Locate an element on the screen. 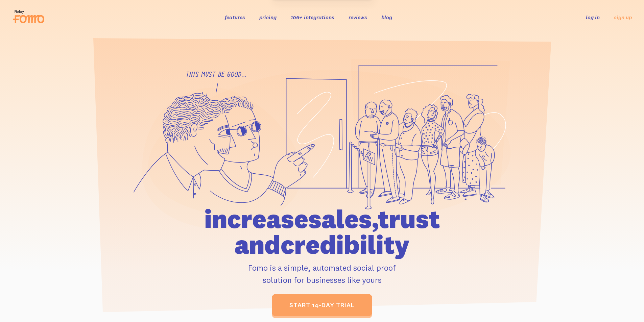  a: reviews is located at coordinates (358, 17).